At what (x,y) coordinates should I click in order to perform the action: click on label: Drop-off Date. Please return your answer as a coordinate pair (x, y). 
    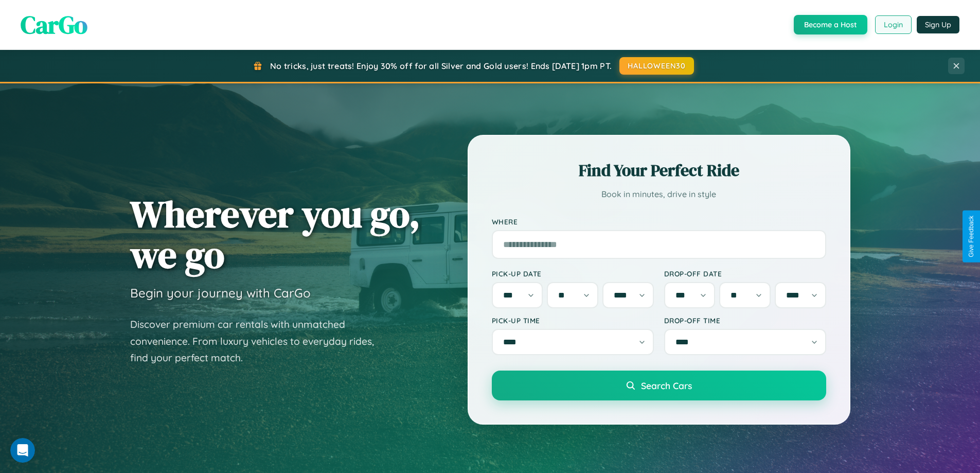
    Looking at the image, I should click on (745, 273).